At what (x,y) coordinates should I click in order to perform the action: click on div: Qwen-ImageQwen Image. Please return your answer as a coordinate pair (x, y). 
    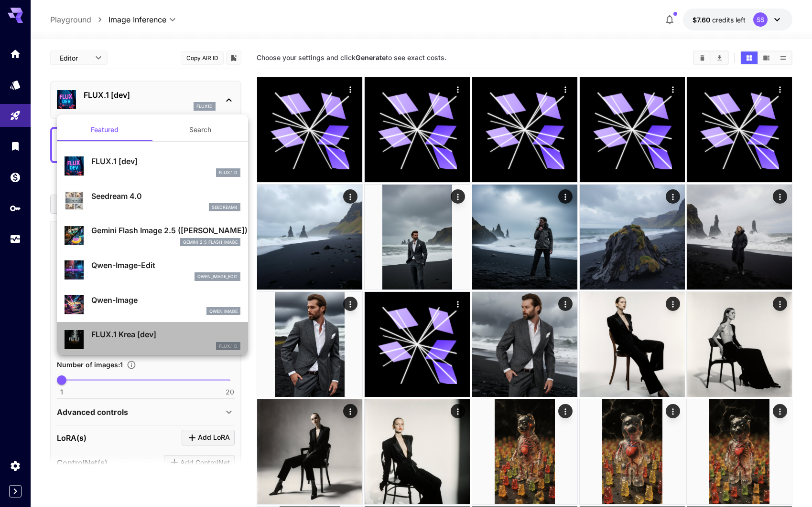
    Looking at the image, I should click on (153, 305).